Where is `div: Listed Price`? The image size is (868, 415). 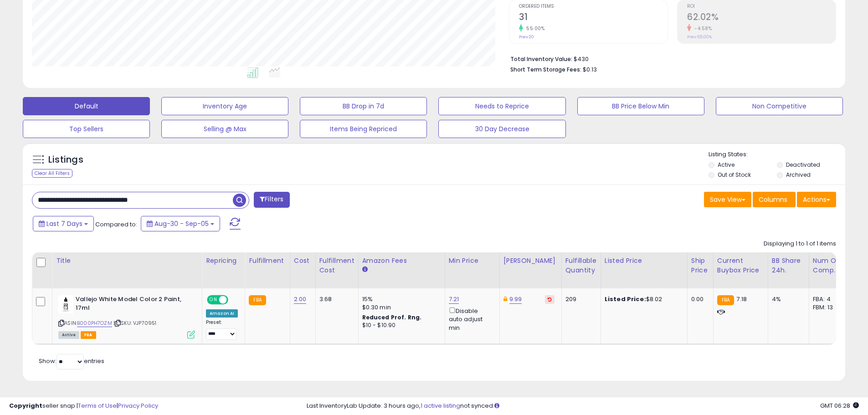 div: Listed Price is located at coordinates (644, 261).